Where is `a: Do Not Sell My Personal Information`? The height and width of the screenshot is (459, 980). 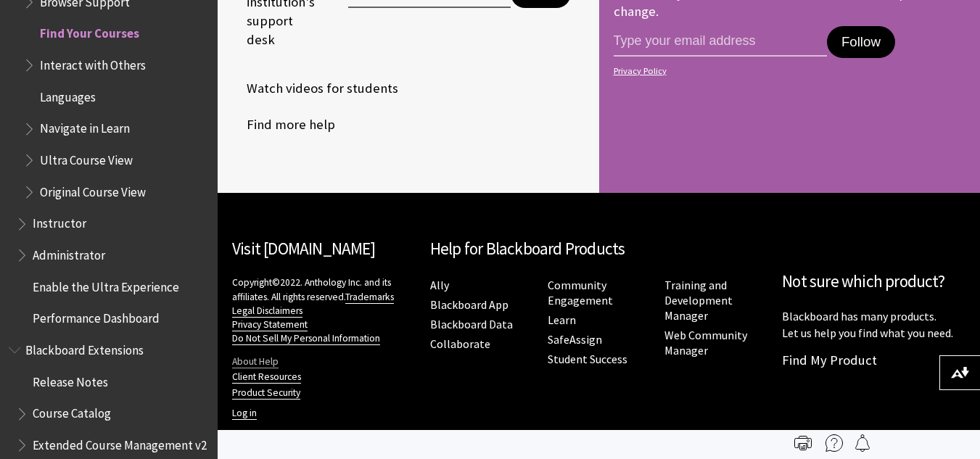 a: Do Not Sell My Personal Information is located at coordinates (306, 339).